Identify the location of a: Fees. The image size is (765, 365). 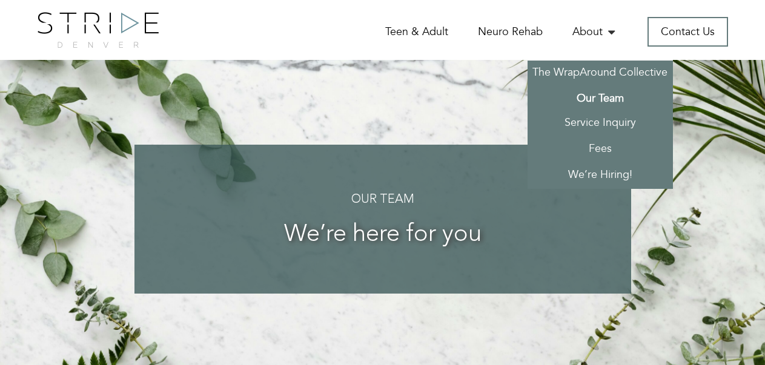
(600, 150).